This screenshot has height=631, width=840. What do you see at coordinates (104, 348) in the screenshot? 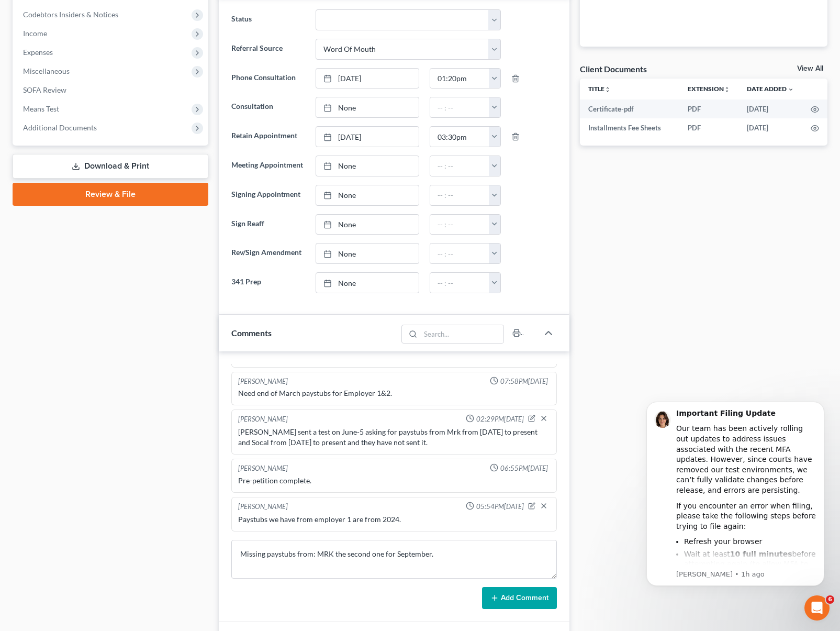
I see `button: Messages` at bounding box center [104, 348].